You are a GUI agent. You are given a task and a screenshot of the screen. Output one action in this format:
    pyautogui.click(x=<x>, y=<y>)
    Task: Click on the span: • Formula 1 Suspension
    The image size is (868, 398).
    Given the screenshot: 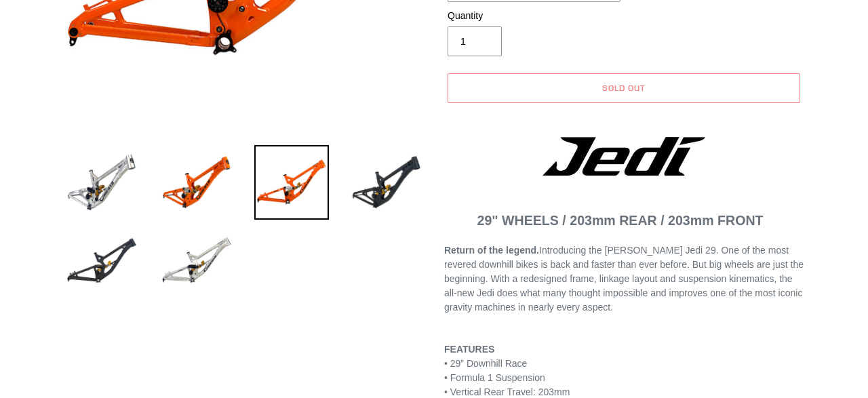 What is the action you would take?
    pyautogui.click(x=494, y=378)
    